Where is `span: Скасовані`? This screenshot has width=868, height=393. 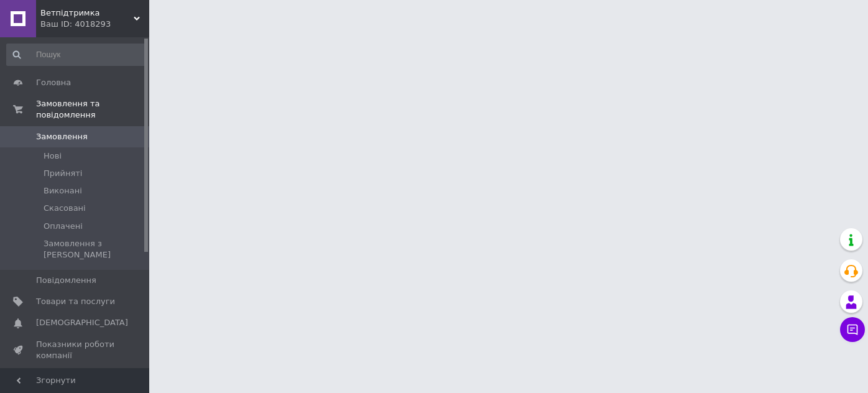
span: Скасовані is located at coordinates (64, 209).